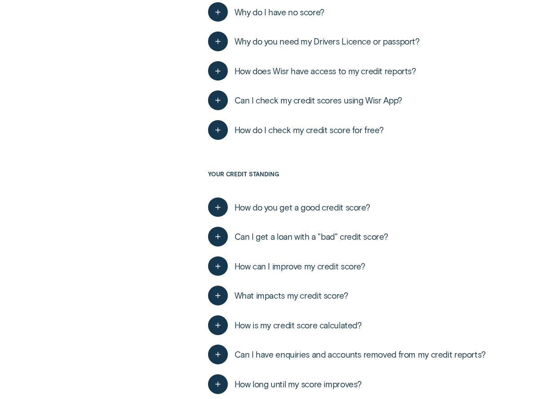 Image resolution: width=559 pixels, height=399 pixels. Describe the element at coordinates (285, 384) in the screenshot. I see `button: How long until my score improves?` at that location.